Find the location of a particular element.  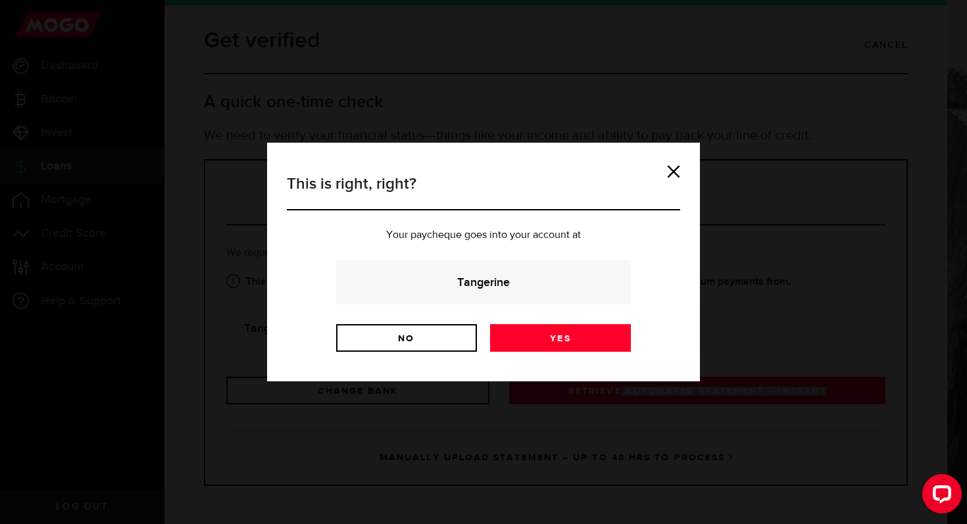

a: Yes is located at coordinates (561, 338).